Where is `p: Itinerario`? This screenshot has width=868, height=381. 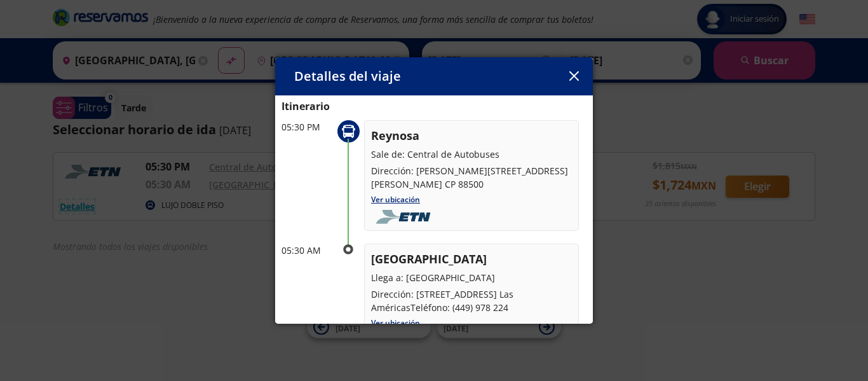
p: Itinerario is located at coordinates (434, 106).